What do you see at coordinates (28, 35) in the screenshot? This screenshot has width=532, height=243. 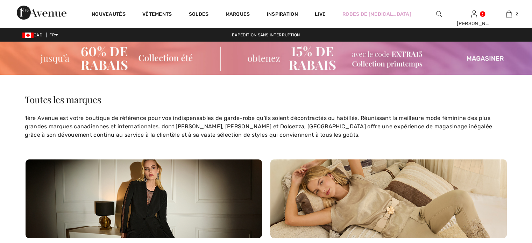 I see `img: Canadian Dollar` at bounding box center [28, 35].